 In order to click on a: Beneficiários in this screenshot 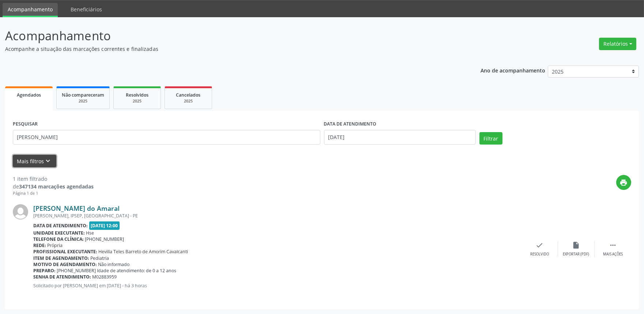, I will do `click(86, 9)`.